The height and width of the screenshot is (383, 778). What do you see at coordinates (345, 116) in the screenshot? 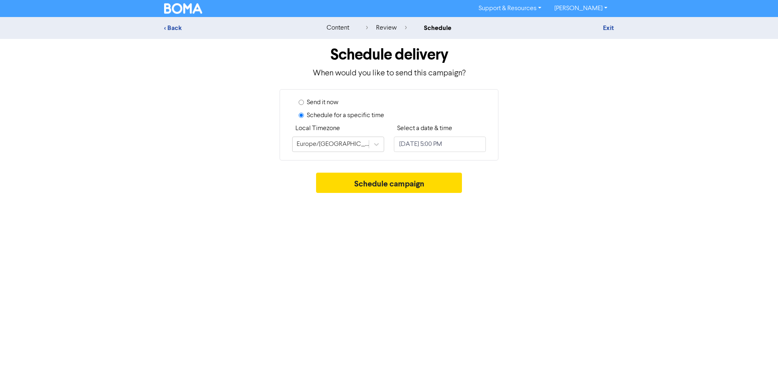
I see `label: Schedule for a specific time` at bounding box center [345, 116].